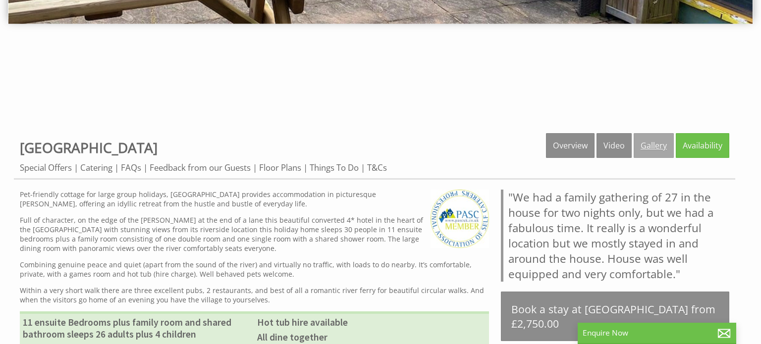 This screenshot has height=344, width=761. What do you see at coordinates (460, 219) in the screenshot?
I see `img: PASC - PASC UK Members` at bounding box center [460, 219].